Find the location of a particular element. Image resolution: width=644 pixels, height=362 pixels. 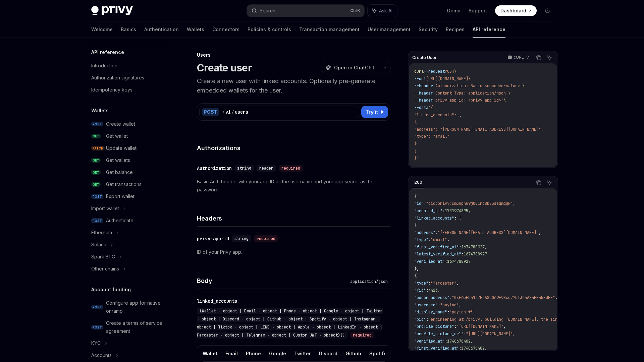

div: Authorization is located at coordinates (214, 169).